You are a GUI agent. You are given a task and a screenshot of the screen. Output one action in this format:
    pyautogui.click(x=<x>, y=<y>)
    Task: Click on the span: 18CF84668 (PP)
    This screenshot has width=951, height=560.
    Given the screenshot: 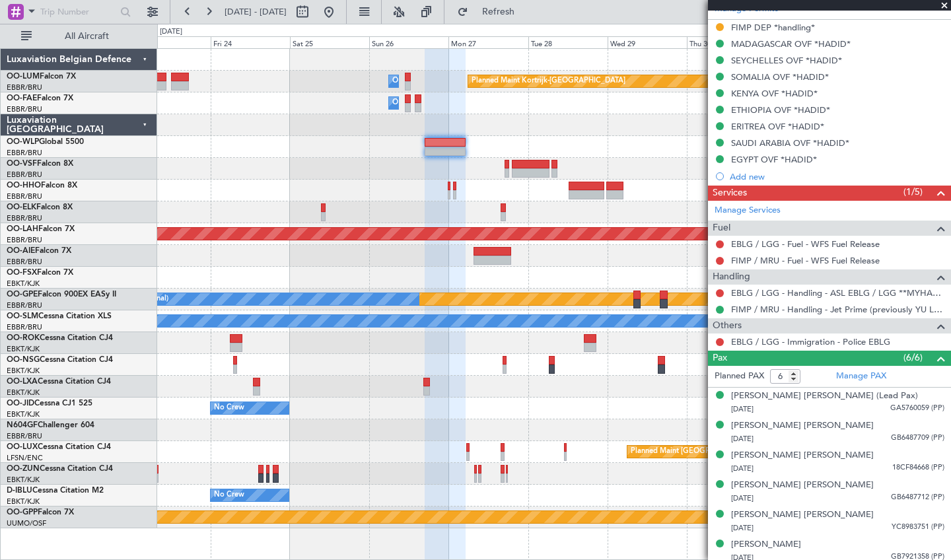 What is the action you would take?
    pyautogui.click(x=918, y=467)
    